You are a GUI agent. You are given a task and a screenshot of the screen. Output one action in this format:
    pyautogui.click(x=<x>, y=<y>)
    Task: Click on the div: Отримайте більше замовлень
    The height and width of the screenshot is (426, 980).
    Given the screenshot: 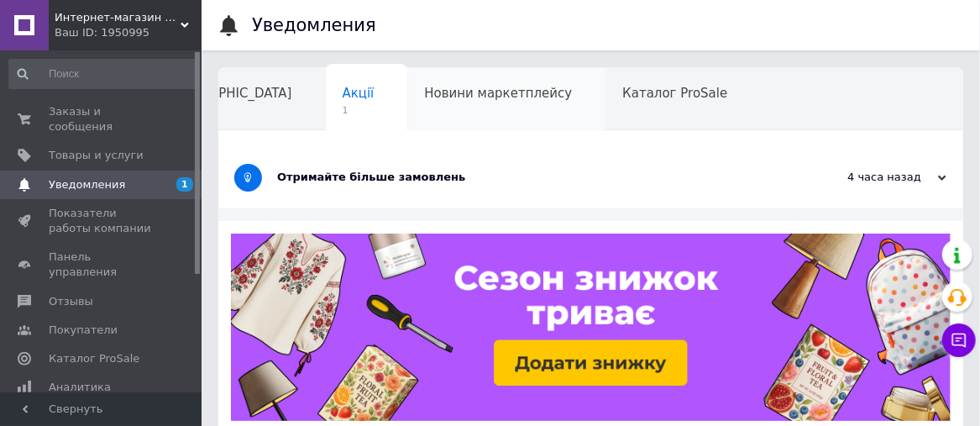 What is the action you would take?
    pyautogui.click(x=527, y=178)
    